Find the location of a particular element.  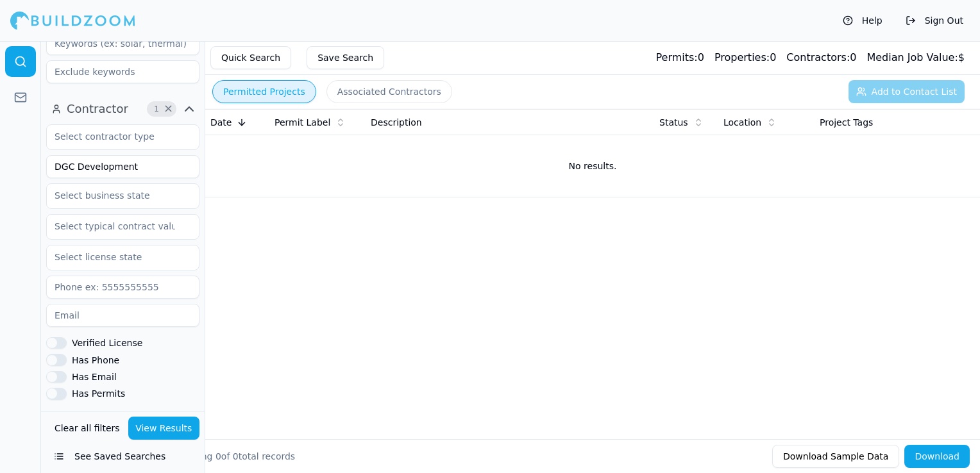

input: Phone ex: 5555555555 is located at coordinates (122, 287).